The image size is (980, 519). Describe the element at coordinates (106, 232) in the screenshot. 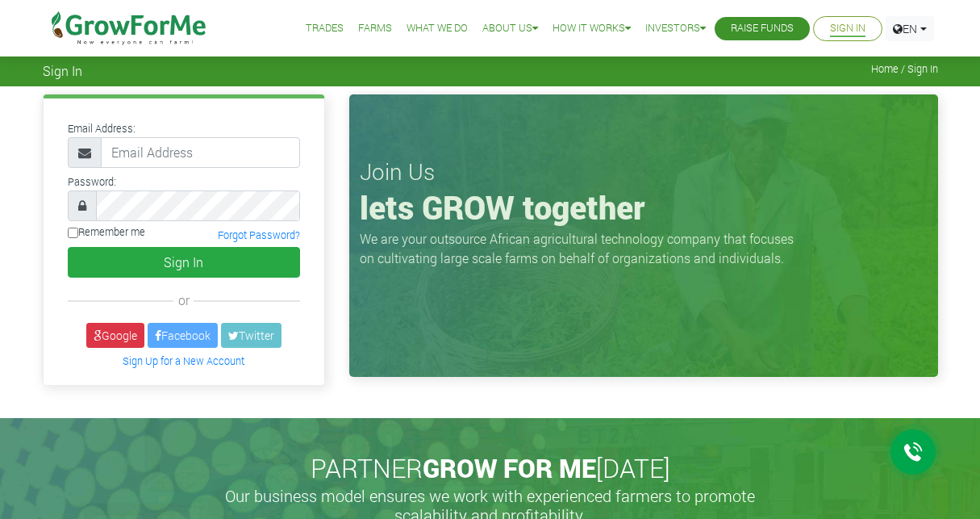

I see `label: Remember me` at that location.